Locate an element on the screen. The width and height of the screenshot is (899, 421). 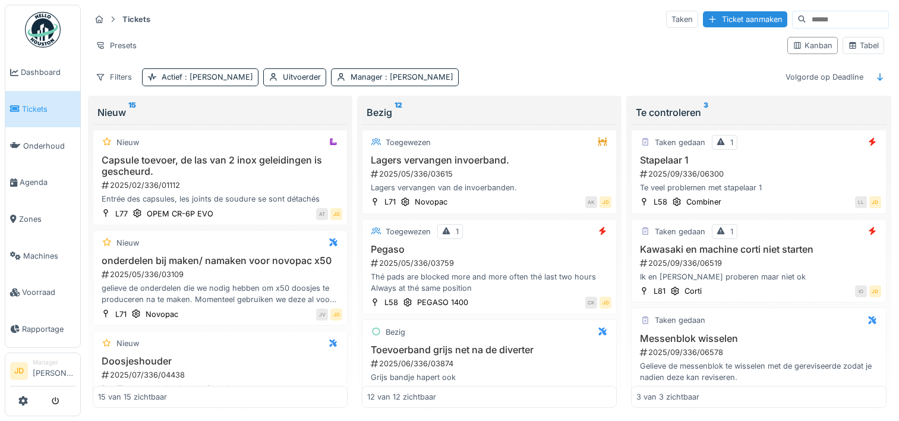
div: Gelieve de messenblok te wisselen met de gereviseerde zodat je nadien deze kan reviseren. is located at coordinates (758, 371).